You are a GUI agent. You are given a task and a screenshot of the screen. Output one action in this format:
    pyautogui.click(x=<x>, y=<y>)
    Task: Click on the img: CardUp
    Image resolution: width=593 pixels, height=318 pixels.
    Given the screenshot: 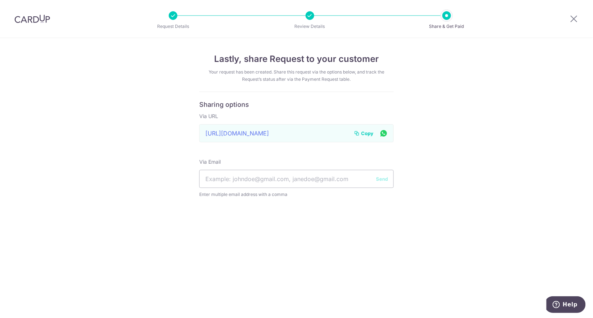 What is the action you would take?
    pyautogui.click(x=32, y=19)
    